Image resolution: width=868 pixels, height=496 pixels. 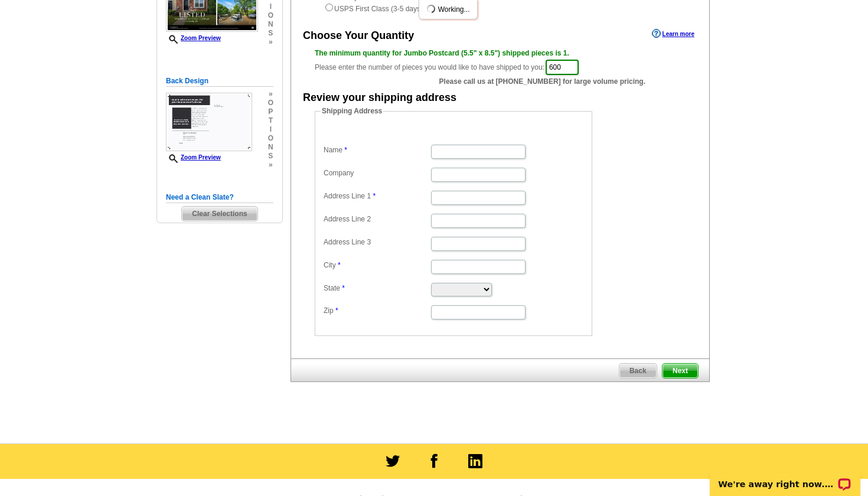 What do you see at coordinates (500, 62) in the screenshot?
I see `div: Please enter the number of pieces you would like to have shipped to you:` at bounding box center [500, 62].